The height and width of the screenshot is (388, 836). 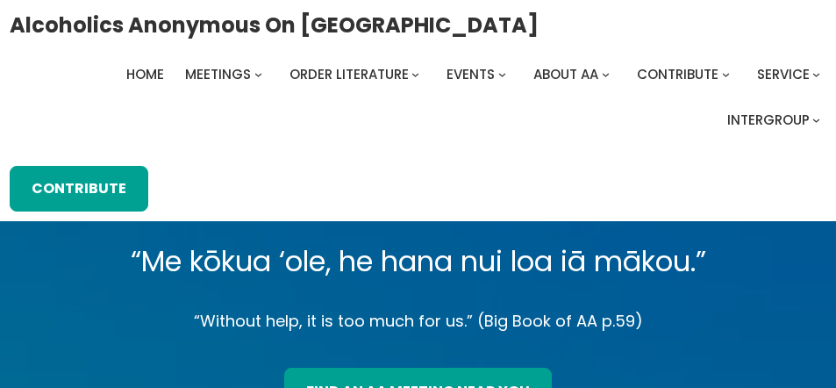 What do you see at coordinates (145, 74) in the screenshot?
I see `span: Home` at bounding box center [145, 74].